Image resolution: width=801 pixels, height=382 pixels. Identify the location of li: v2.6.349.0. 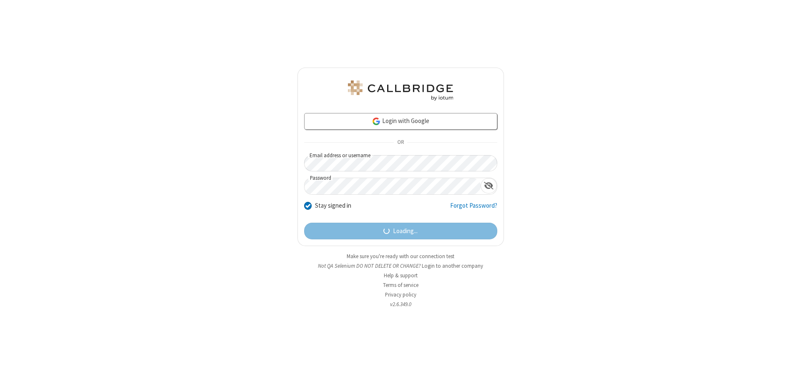
(400, 304).